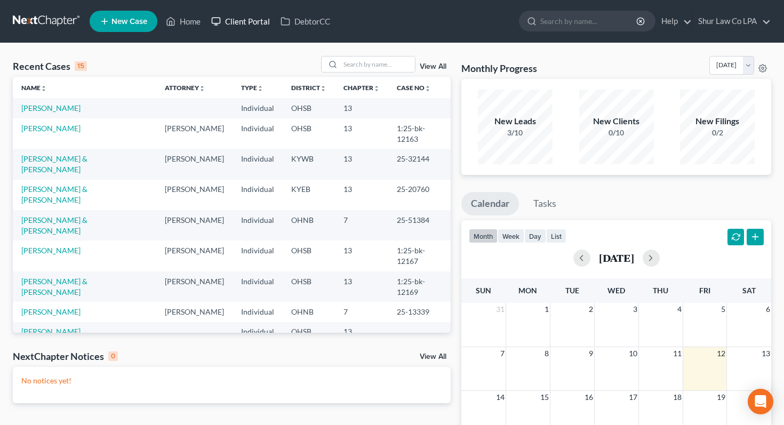 This screenshot has width=784, height=425. What do you see at coordinates (572, 290) in the screenshot?
I see `span: Tue` at bounding box center [572, 290].